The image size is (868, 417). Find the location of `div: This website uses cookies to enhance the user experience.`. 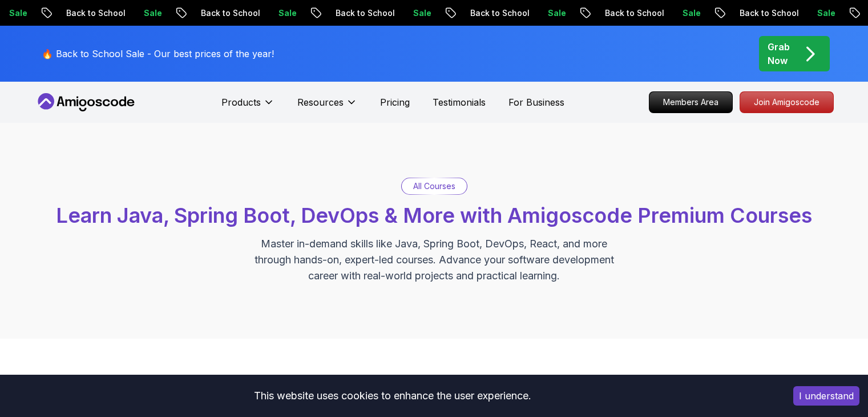

div: This website uses cookies to enhance the user experience. is located at coordinates (392, 396).